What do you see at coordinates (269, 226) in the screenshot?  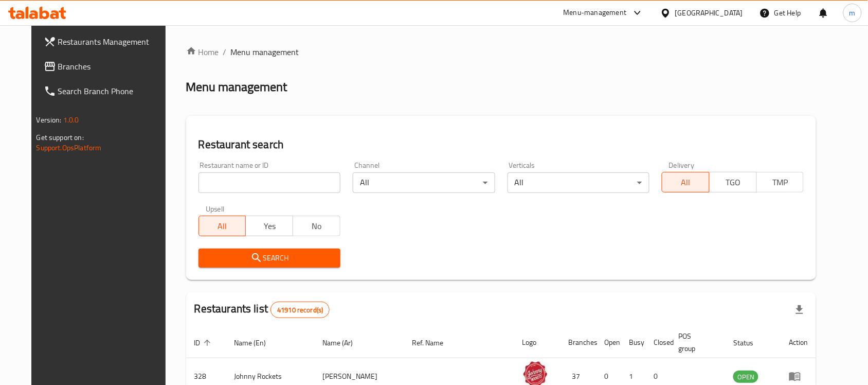 I see `span: Yes` at bounding box center [269, 226].